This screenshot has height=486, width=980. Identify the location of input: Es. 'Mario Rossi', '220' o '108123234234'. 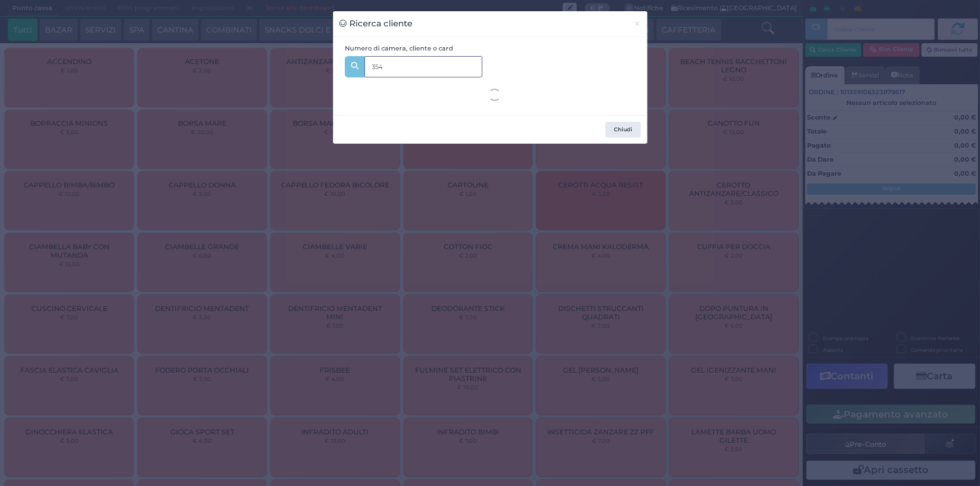
(424, 67).